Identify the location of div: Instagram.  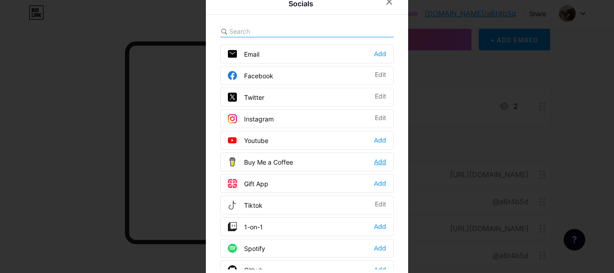
(251, 119).